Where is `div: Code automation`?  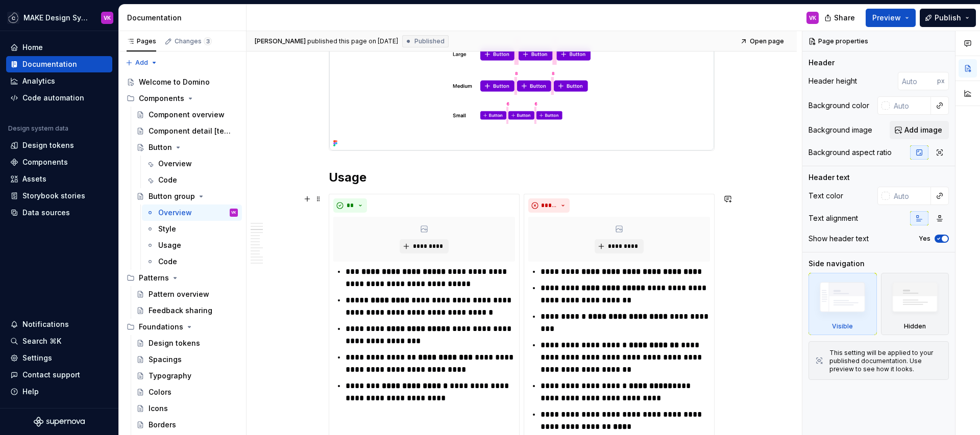 div: Code automation is located at coordinates (53, 98).